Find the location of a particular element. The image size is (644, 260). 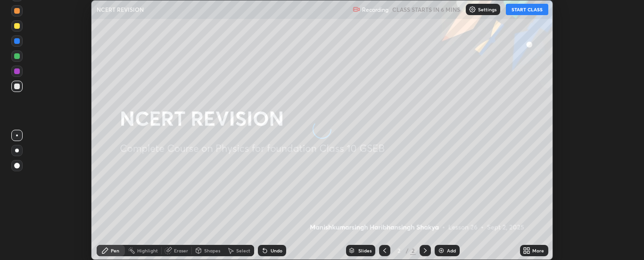

div: Shapes is located at coordinates (212, 250).